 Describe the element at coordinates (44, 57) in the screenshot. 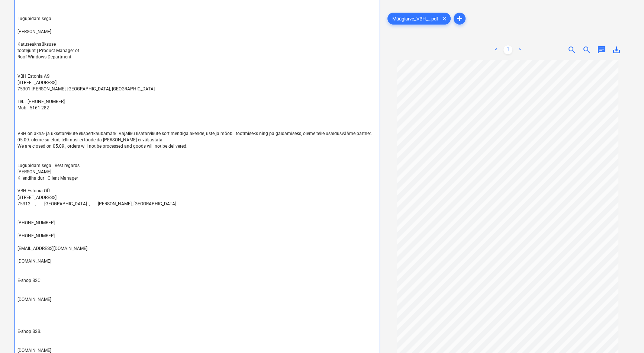

I see `span: Roof Windows Department` at that location.